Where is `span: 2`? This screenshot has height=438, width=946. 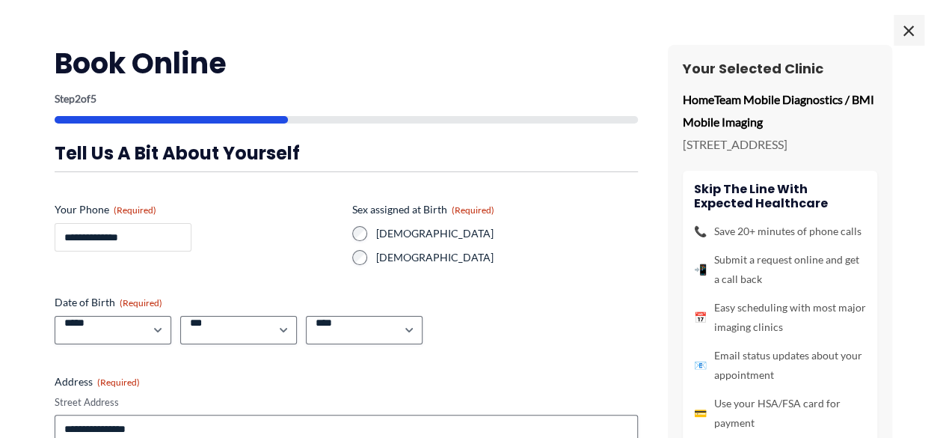 span: 2 is located at coordinates (78, 98).